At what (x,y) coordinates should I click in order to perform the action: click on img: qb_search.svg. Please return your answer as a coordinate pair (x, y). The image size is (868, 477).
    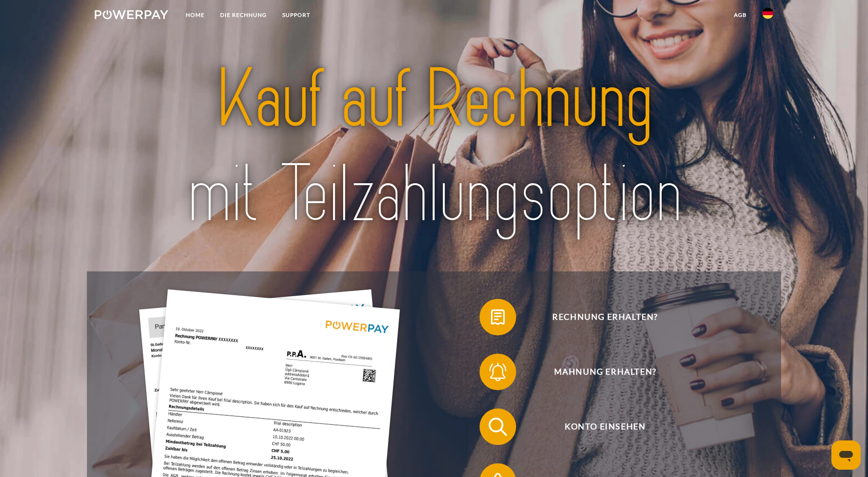
    Looking at the image, I should click on (497, 427).